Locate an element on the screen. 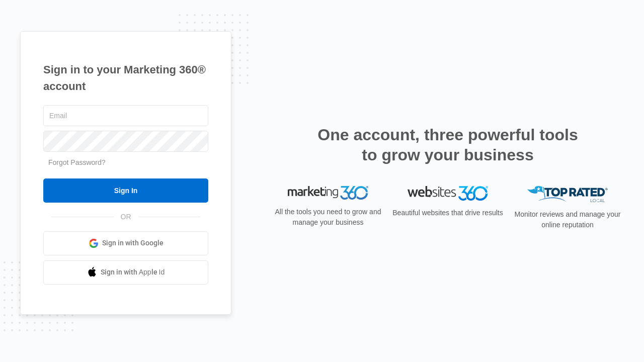 The height and width of the screenshot is (362, 644). span: OR is located at coordinates (126, 217).